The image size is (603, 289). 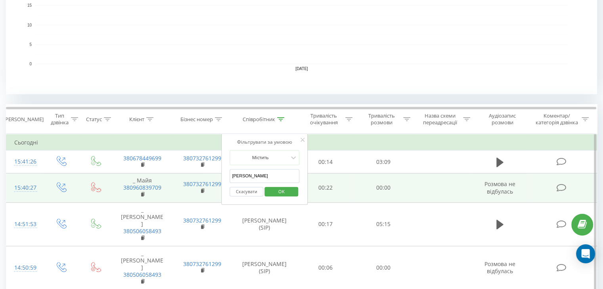 I want to click on td: Сьогодні, so click(x=302, y=143).